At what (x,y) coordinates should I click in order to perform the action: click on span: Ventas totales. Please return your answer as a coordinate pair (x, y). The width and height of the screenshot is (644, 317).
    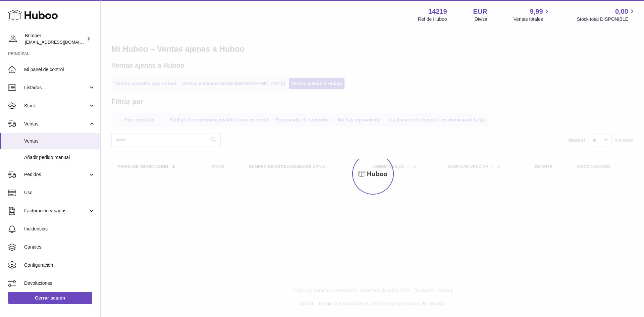
    Looking at the image, I should click on (532, 19).